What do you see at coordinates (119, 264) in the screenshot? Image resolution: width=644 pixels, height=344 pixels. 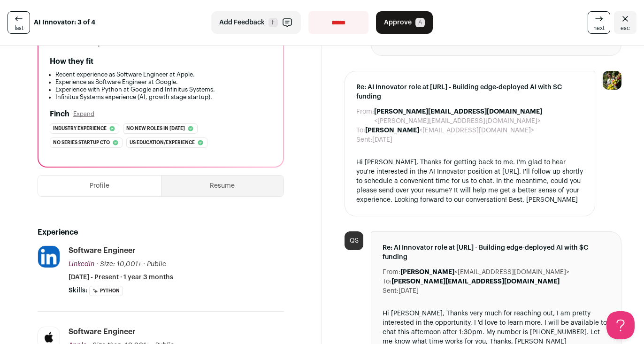 I see `span: · Size: 10,001+` at bounding box center [119, 264].